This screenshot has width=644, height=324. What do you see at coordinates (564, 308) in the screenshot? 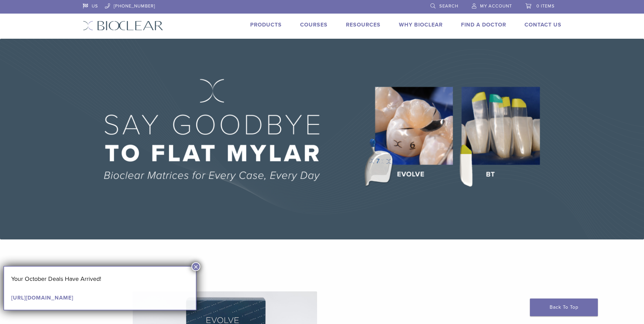
I see `a: Back To Top` at bounding box center [564, 308].